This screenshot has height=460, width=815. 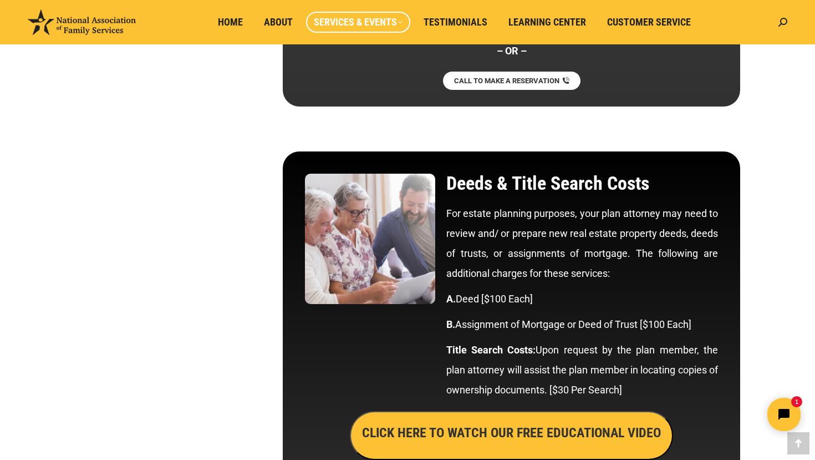 What do you see at coordinates (649, 22) in the screenshot?
I see `a: Customer Service` at bounding box center [649, 22].